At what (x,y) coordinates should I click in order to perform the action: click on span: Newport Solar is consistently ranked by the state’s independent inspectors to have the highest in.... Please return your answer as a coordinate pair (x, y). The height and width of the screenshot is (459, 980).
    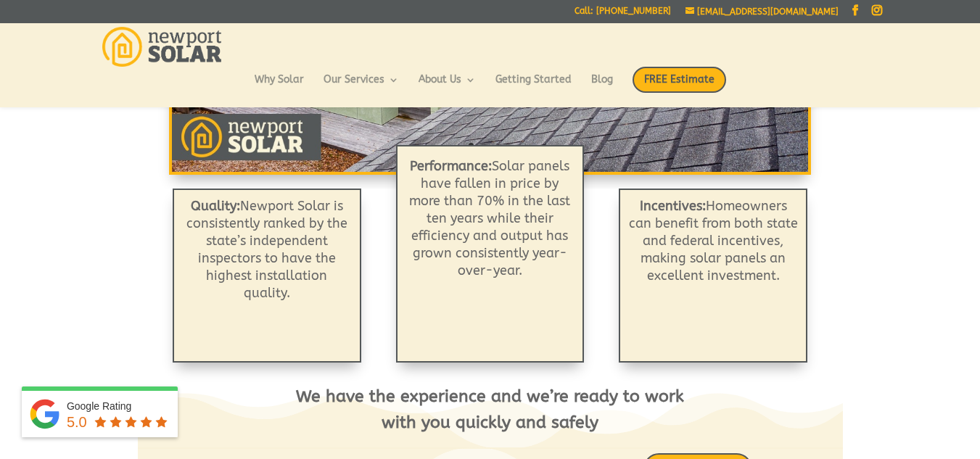
    Looking at the image, I should click on (267, 250).